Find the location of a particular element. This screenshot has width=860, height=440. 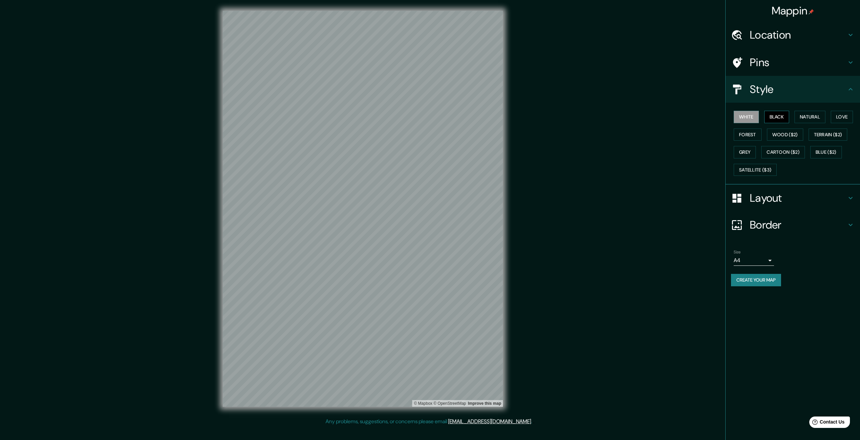

button: Black is located at coordinates (776, 117).